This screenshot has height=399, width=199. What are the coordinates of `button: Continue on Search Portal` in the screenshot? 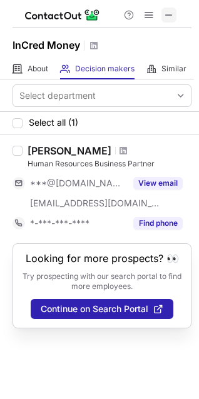 It's located at (102, 309).